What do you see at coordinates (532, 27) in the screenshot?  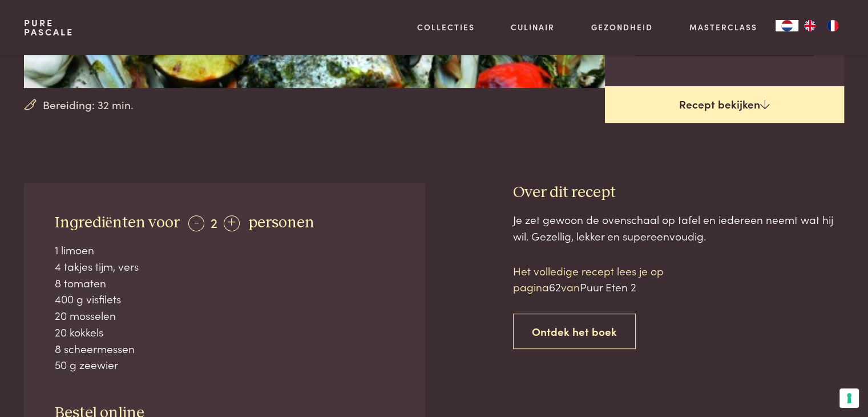 I see `a: Culinair` at bounding box center [532, 27].